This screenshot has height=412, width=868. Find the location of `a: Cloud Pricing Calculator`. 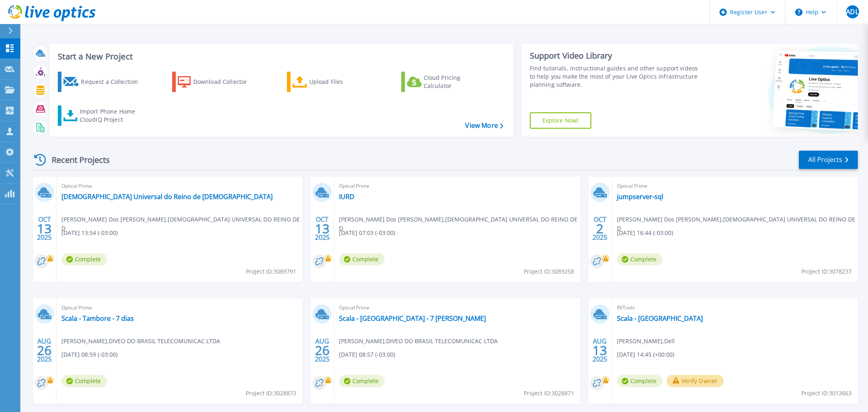

a: Cloud Pricing Calculator is located at coordinates (446, 82).